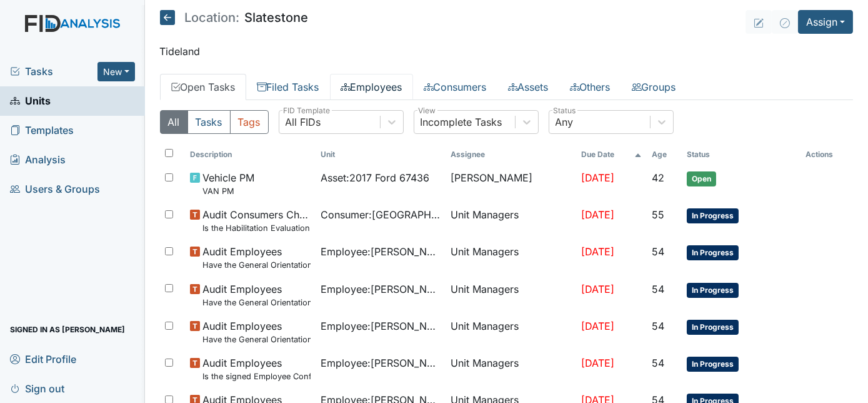 This screenshot has width=868, height=403. I want to click on a: Filed Tasks, so click(288, 87).